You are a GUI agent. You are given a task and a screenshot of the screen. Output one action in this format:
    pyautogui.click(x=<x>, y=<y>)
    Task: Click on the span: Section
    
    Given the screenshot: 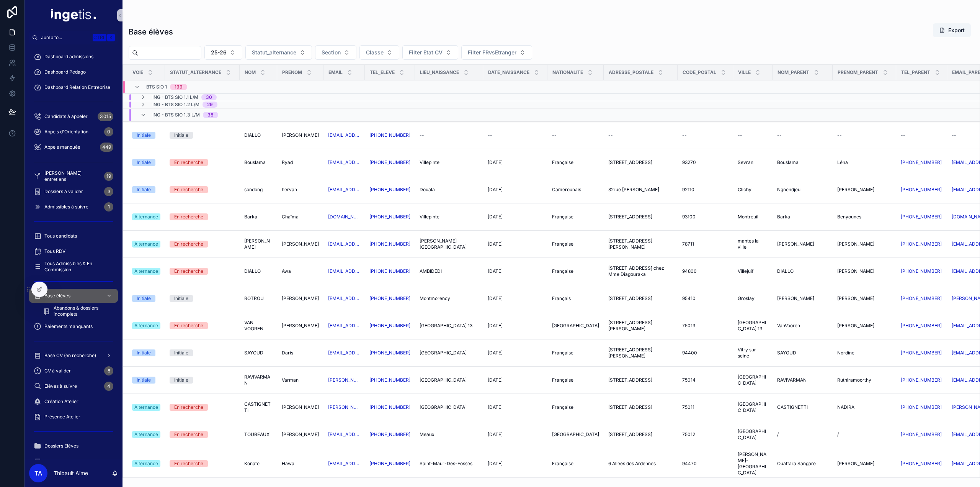 What is the action you would take?
    pyautogui.click(x=331, y=52)
    